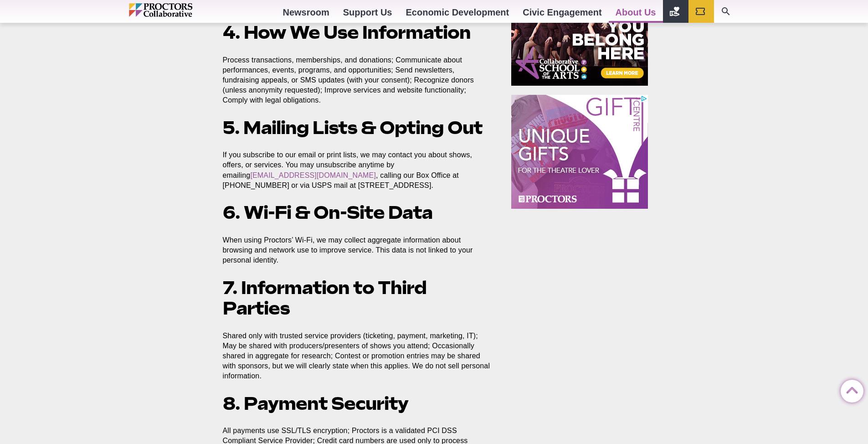 The width and height of the screenshot is (868, 444). I want to click on h1: 8. Payment Security, so click(357, 403).